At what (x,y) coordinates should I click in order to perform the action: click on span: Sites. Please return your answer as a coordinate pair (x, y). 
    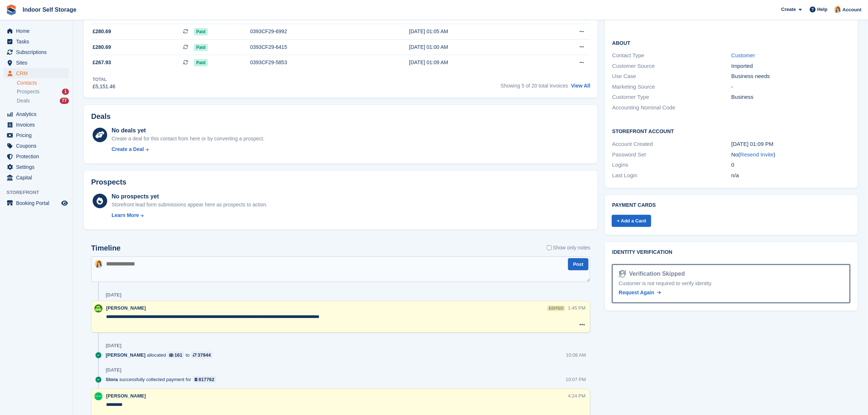
    Looking at the image, I should click on (38, 63).